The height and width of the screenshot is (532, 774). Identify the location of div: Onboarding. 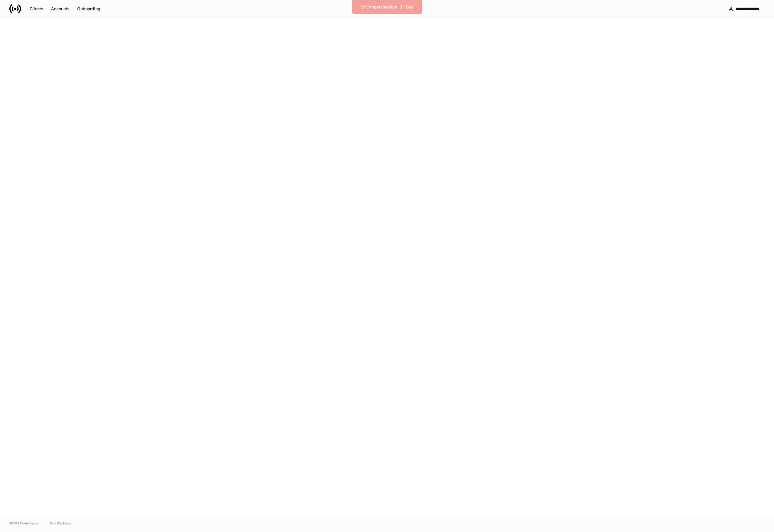
(88, 9).